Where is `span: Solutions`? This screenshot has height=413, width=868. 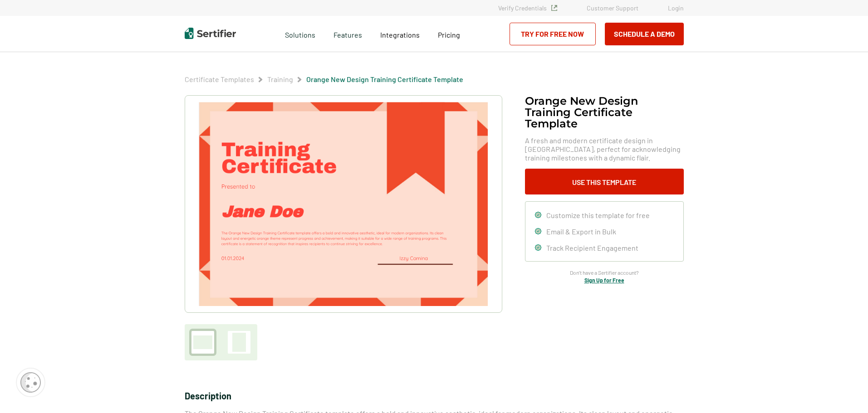 span: Solutions is located at coordinates (300, 33).